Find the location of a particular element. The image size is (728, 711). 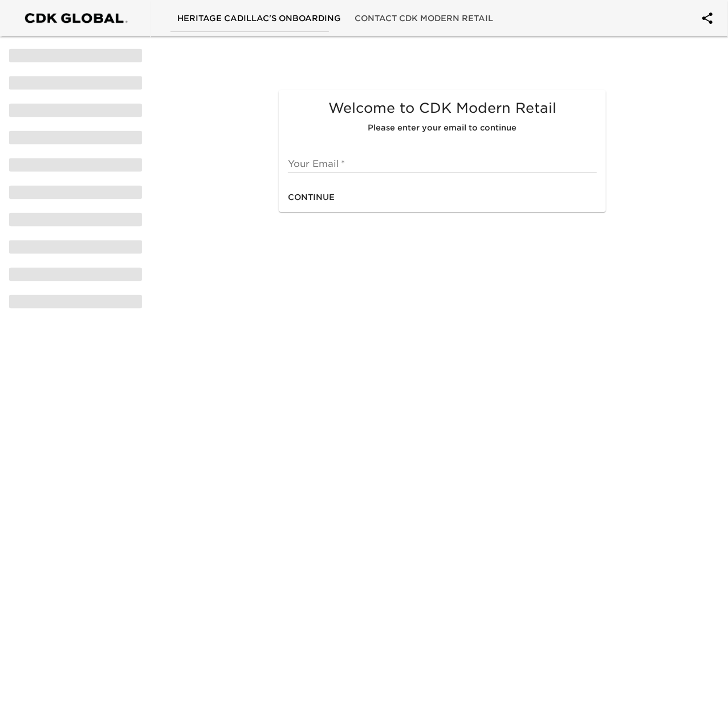

button: Continue is located at coordinates (311, 197).